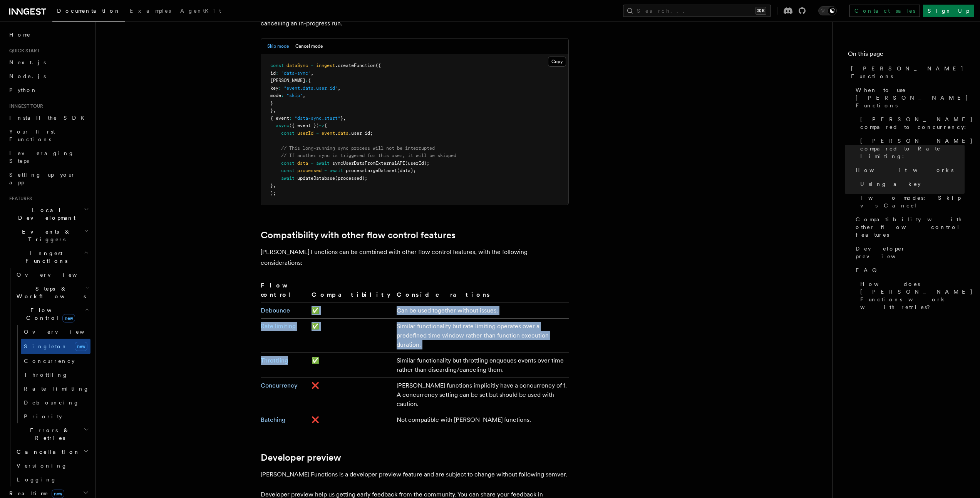 The width and height of the screenshot is (980, 498). I want to click on span: Throttling, so click(46, 375).